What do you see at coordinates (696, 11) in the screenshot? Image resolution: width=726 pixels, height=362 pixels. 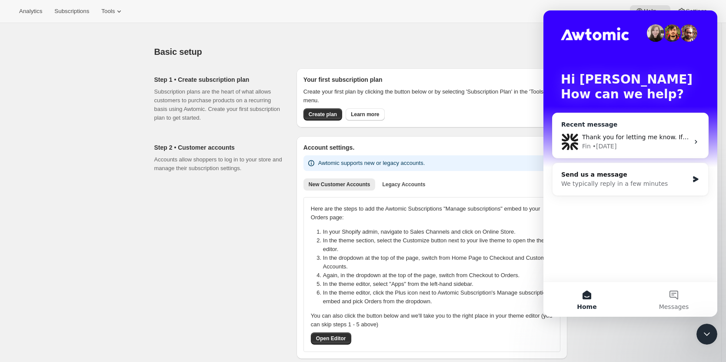 I see `span: Settings` at bounding box center [696, 11].